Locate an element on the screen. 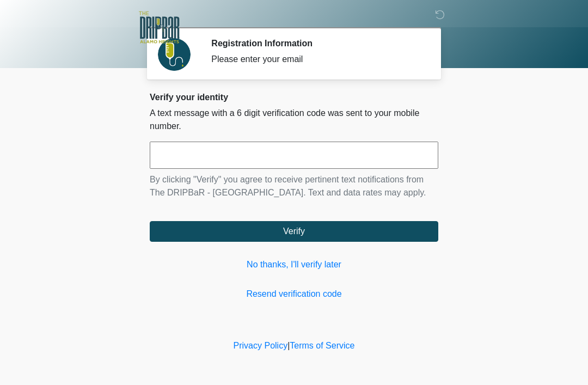 This screenshot has width=588, height=385. h2: Verify your identity is located at coordinates (294, 97).